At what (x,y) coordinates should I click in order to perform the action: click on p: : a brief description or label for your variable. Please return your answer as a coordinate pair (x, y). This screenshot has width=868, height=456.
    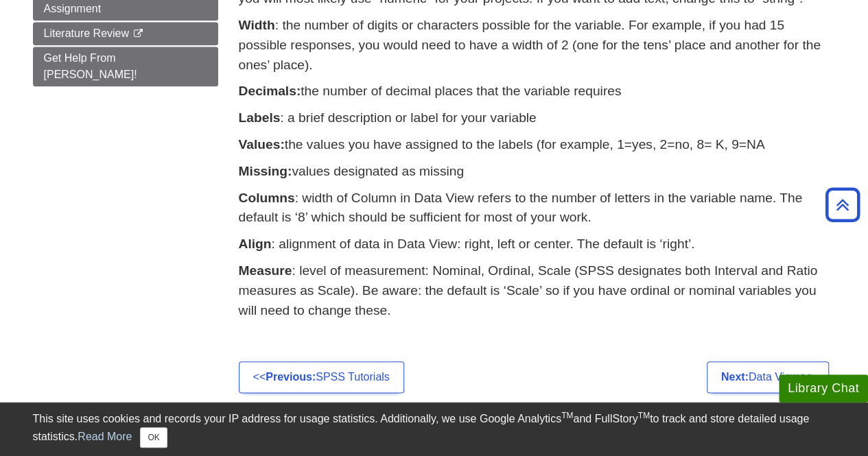
    Looking at the image, I should click on (537, 118).